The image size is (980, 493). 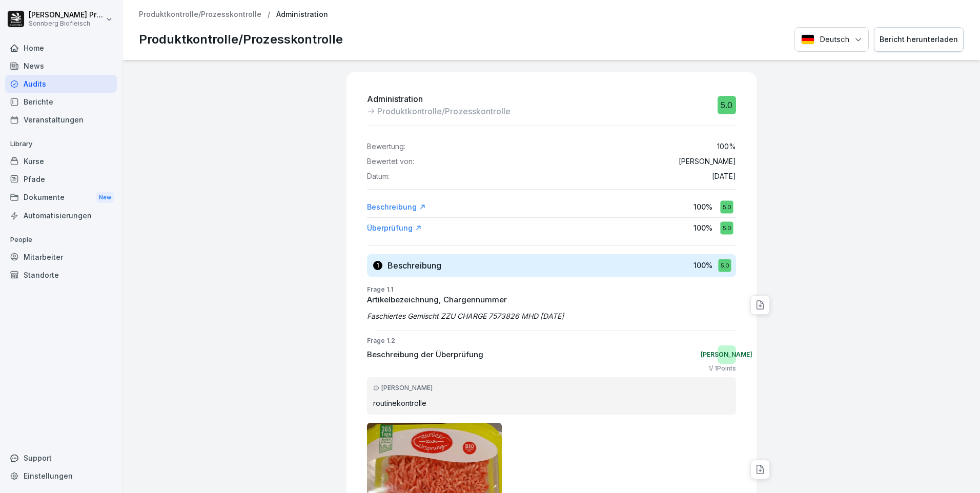 What do you see at coordinates (61, 66) in the screenshot?
I see `div: News` at bounding box center [61, 66].